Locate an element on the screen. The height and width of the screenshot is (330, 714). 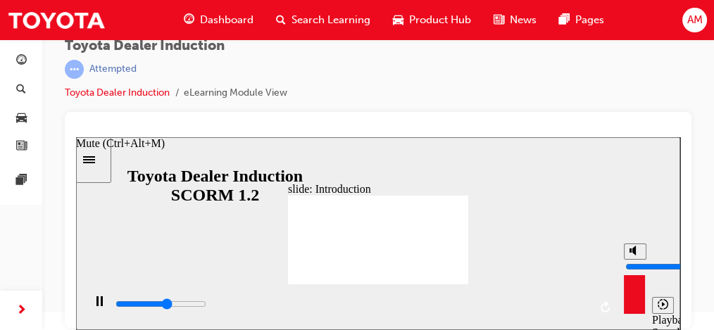
img: Trak is located at coordinates (56, 20).